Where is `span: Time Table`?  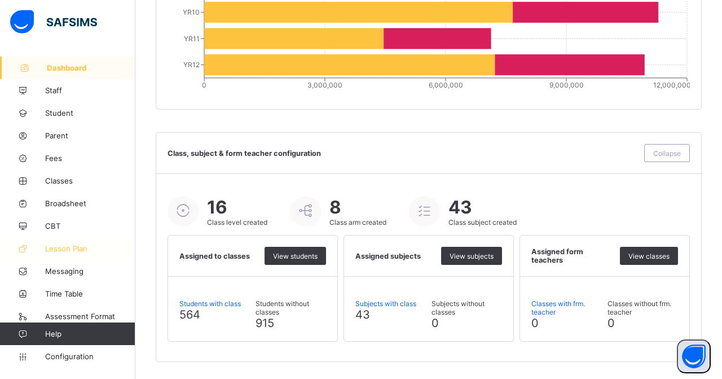
span: Time Table is located at coordinates (90, 293).